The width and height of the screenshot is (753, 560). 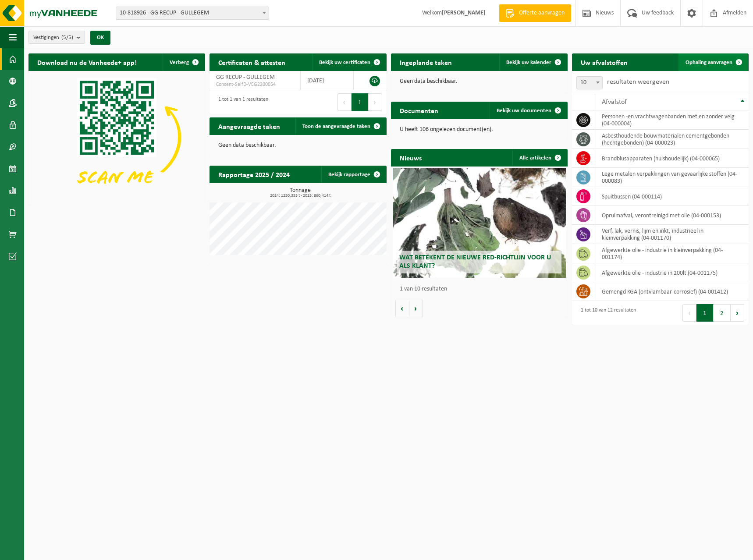 I want to click on td: lege metalen verpakkingen van gevaarlijke stoffen (04-000083), so click(x=672, y=177).